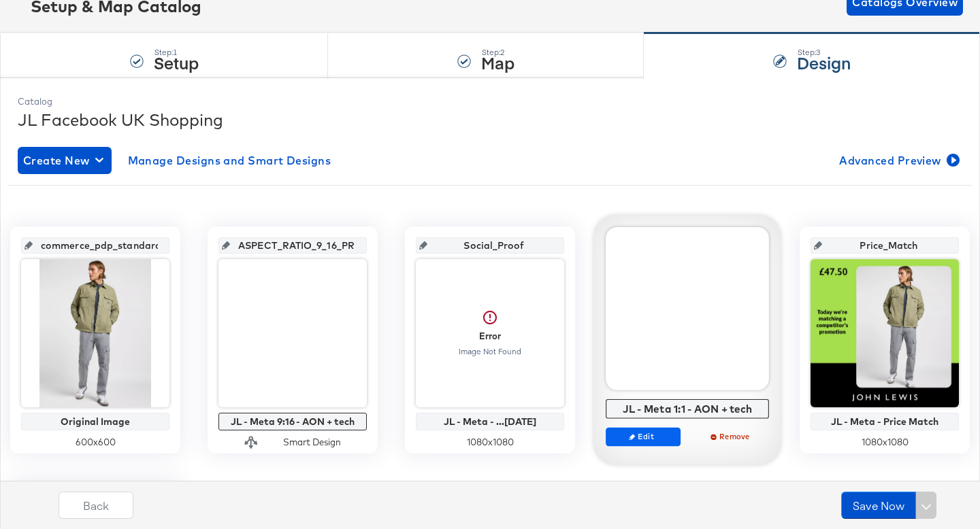 This screenshot has height=529, width=980. What do you see at coordinates (824, 62) in the screenshot?
I see `strong: Design` at bounding box center [824, 62].